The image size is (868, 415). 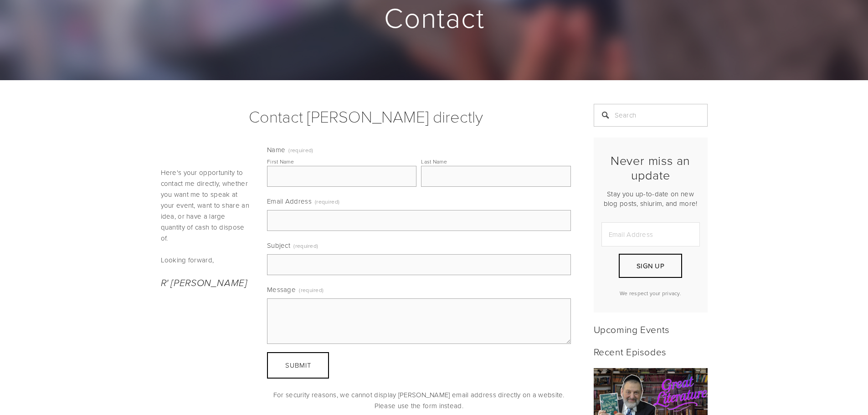 What do you see at coordinates (298, 365) in the screenshot?
I see `button: SubmitSubmit` at bounding box center [298, 365].